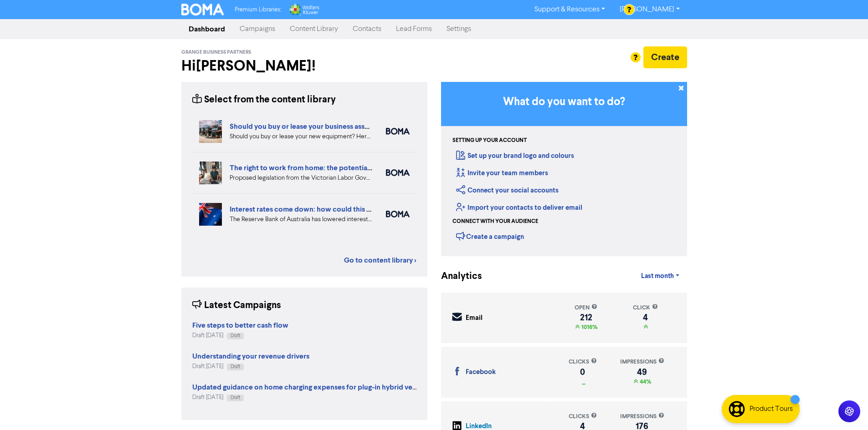 This screenshot has height=430, width=868. What do you see at coordinates (380, 261) in the screenshot?
I see `a: Go to content library >` at bounding box center [380, 261].